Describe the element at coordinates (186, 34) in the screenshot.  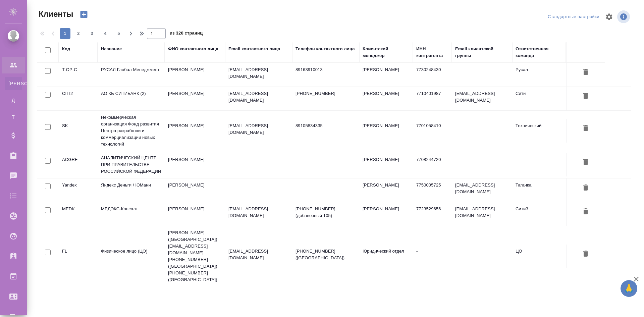
I see `span: из 320 страниц` at that location.